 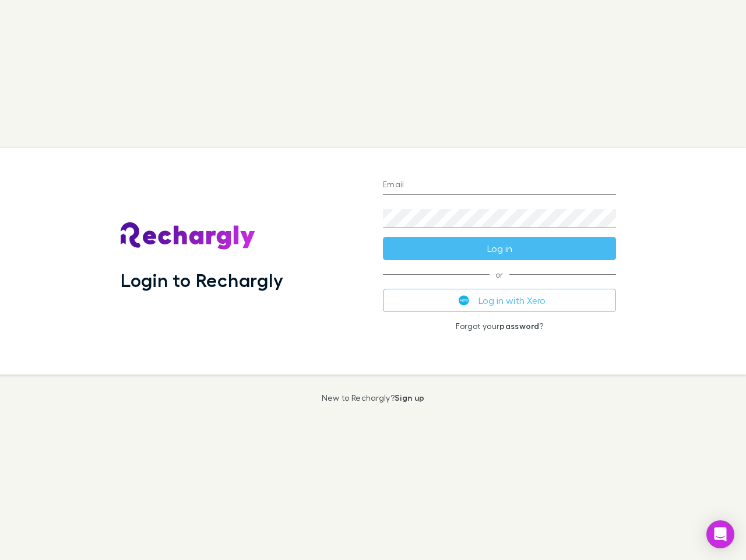 What do you see at coordinates (499, 326) in the screenshot?
I see `p: Forgot your ?` at bounding box center [499, 326].